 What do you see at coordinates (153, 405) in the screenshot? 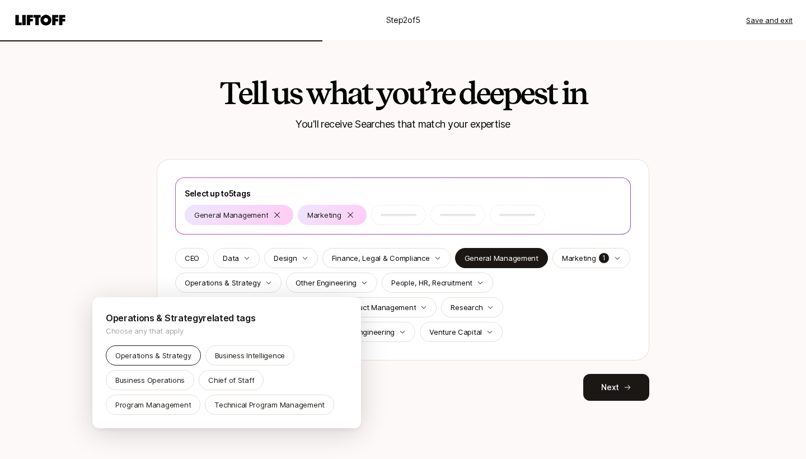
I see `div: Program Management` at bounding box center [153, 405].